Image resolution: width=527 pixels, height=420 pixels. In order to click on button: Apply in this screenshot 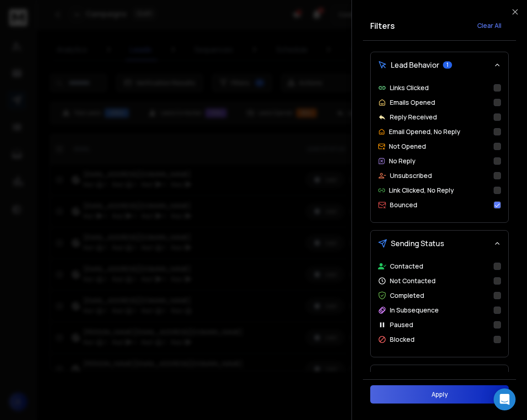, I will do `click(440, 394)`.